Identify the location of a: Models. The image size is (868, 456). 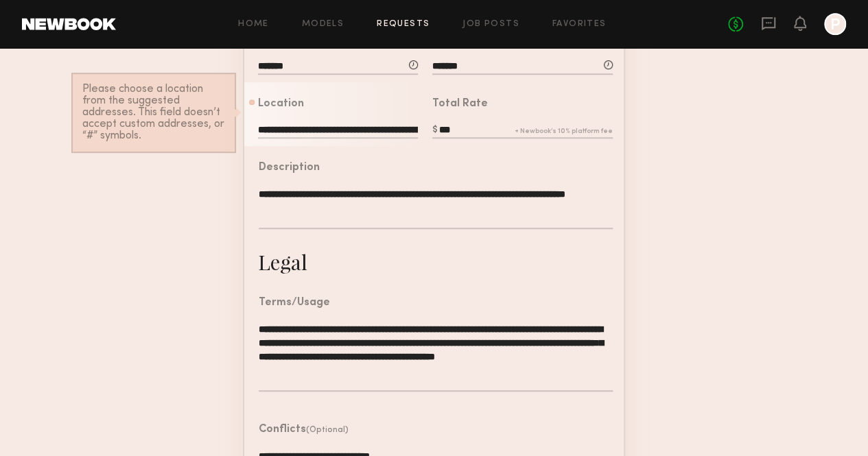
(323, 24).